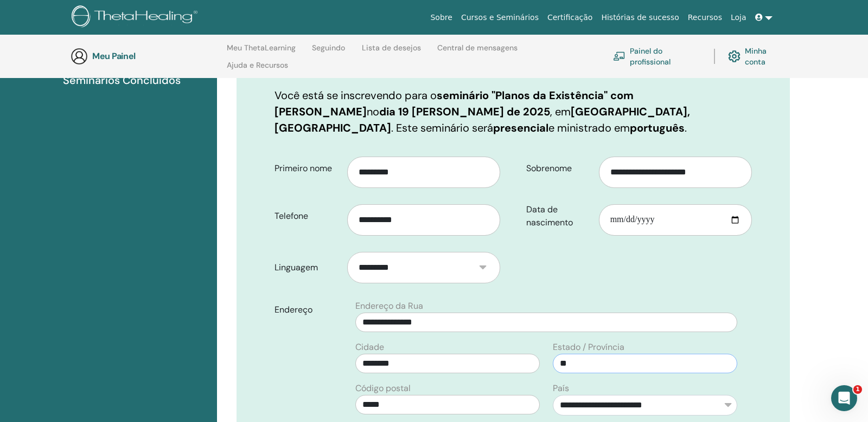  Describe the element at coordinates (291, 215) in the screenshot. I see `font: Telefone` at that location.